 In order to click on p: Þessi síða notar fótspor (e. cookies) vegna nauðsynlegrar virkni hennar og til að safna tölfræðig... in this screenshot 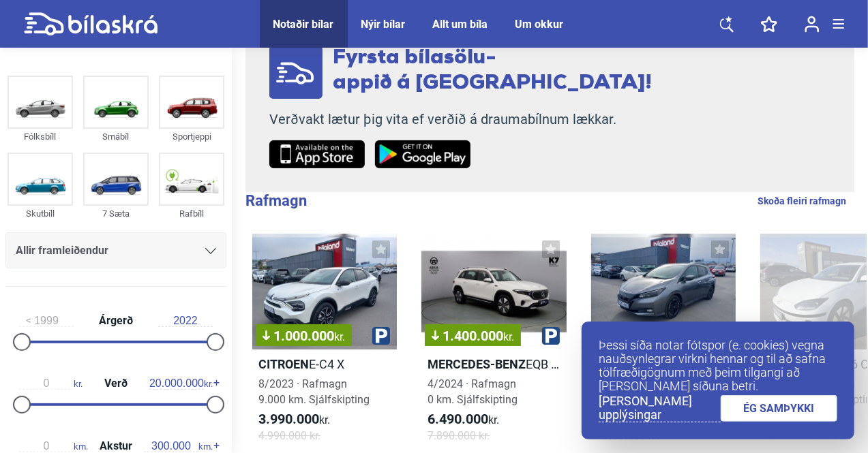, I will do `click(718, 366)`.